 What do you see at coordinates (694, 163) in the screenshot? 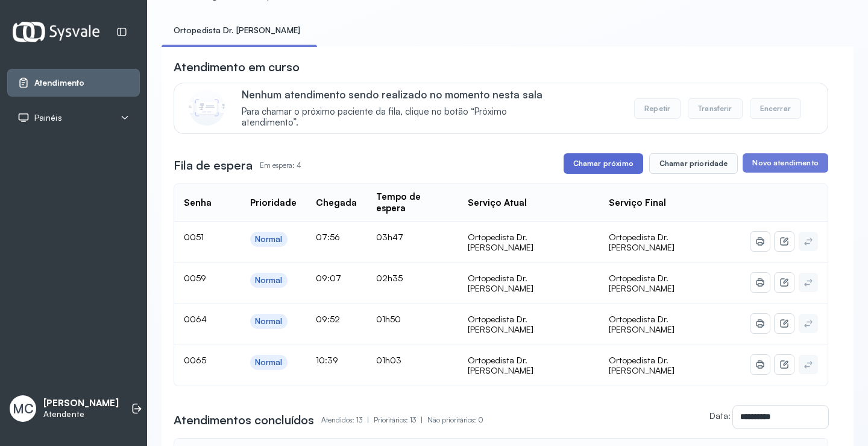
I see `button: Chamar prioridade` at bounding box center [694, 163].